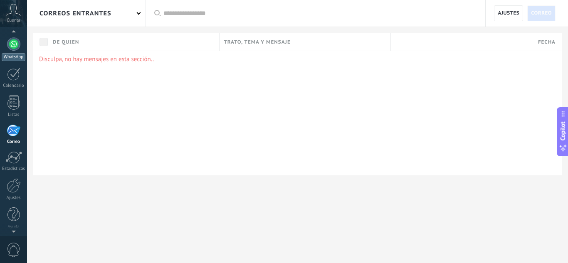 This screenshot has width=568, height=263. Describe the element at coordinates (541, 13) in the screenshot. I see `span: Correo` at that location.